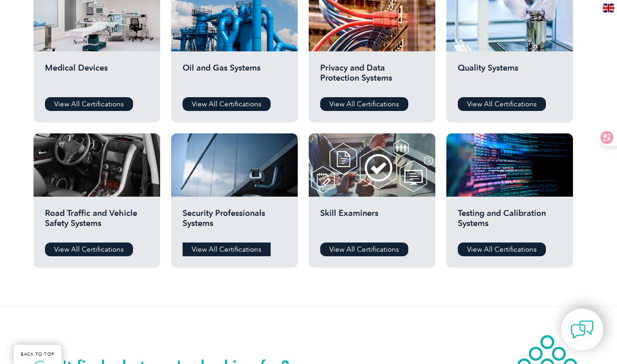  What do you see at coordinates (608, 8) in the screenshot?
I see `img: en` at bounding box center [608, 8].